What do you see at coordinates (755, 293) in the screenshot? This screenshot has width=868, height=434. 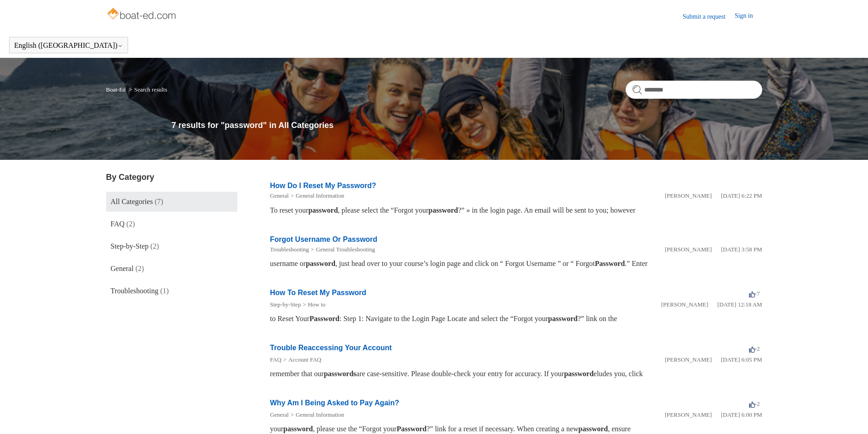 I see `span: -7` at bounding box center [755, 293].